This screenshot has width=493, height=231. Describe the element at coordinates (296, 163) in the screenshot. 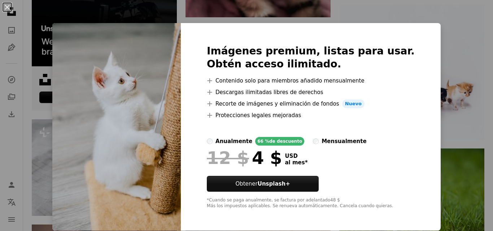

I see `span: al mes *` at that location.